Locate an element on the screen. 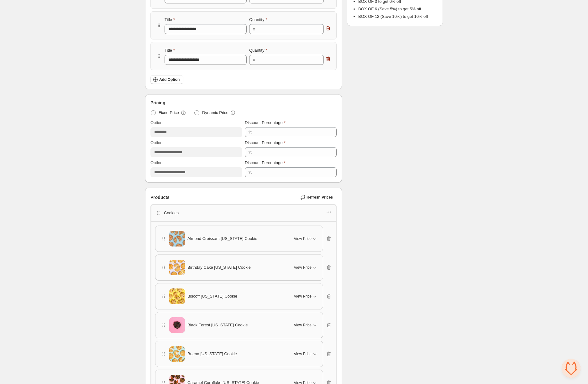 The width and height of the screenshot is (588, 384). span: Add Option is located at coordinates (170, 79).